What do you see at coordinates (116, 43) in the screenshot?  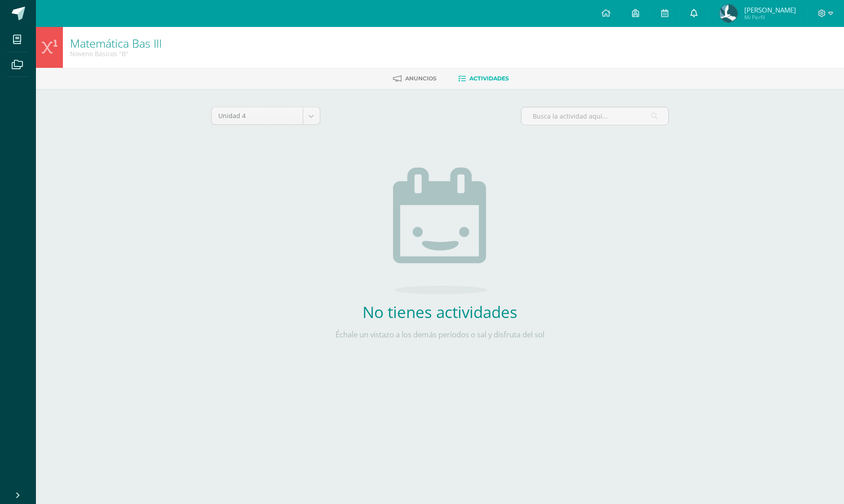 I see `h1: Matemática Bas III` at bounding box center [116, 43].